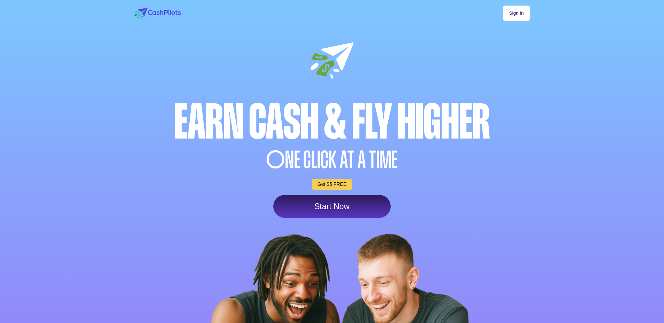 The width and height of the screenshot is (664, 323). I want to click on span: O, so click(276, 160).